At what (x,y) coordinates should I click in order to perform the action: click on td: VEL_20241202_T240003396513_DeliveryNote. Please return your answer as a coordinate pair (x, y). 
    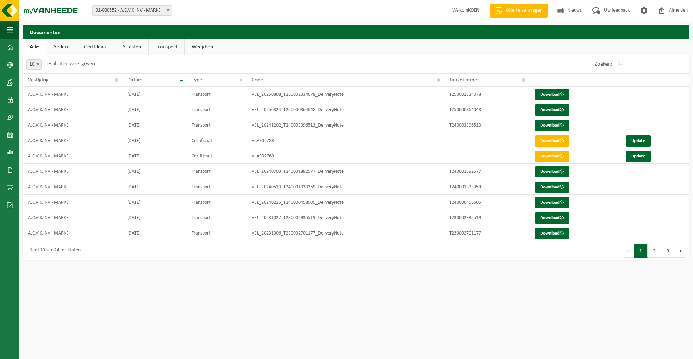
    Looking at the image, I should click on (345, 125).